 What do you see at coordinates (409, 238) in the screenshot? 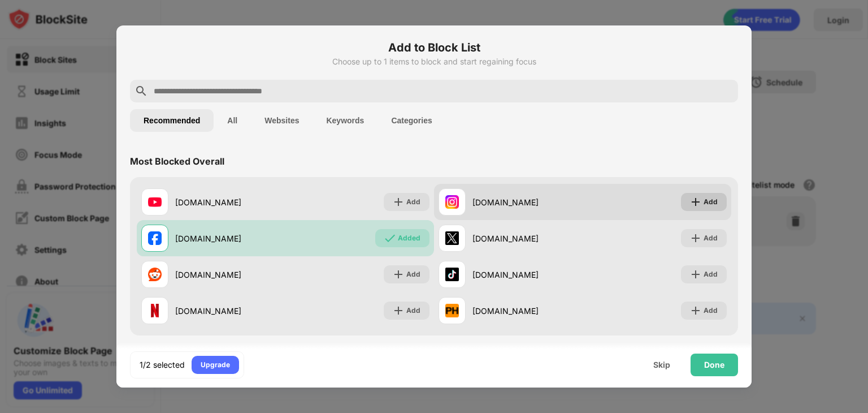
I see `div: Added` at bounding box center [409, 238].